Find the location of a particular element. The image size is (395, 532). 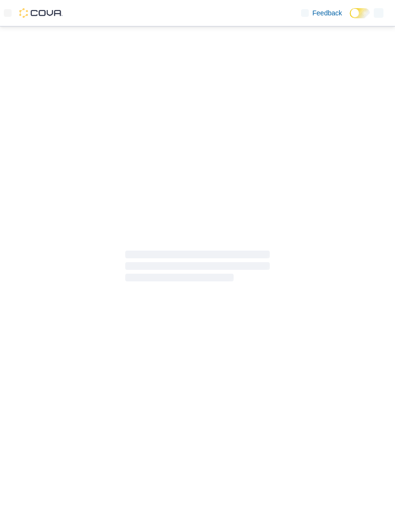

a: Feedback is located at coordinates (321, 13).